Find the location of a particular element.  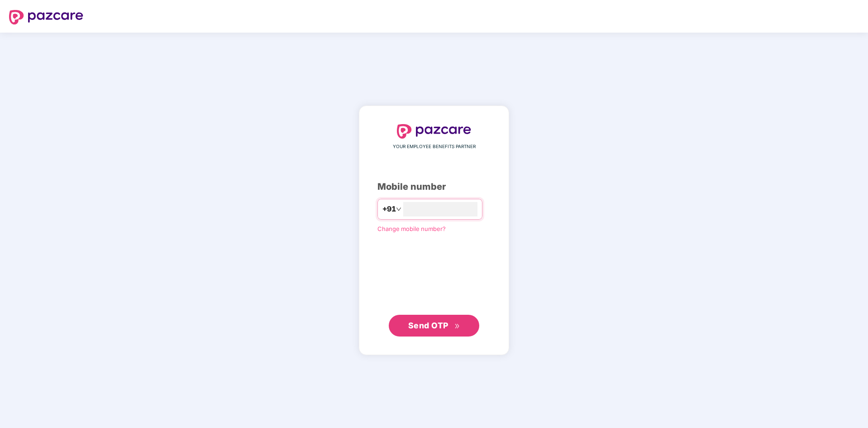

div: Mobile number is located at coordinates (434, 186).